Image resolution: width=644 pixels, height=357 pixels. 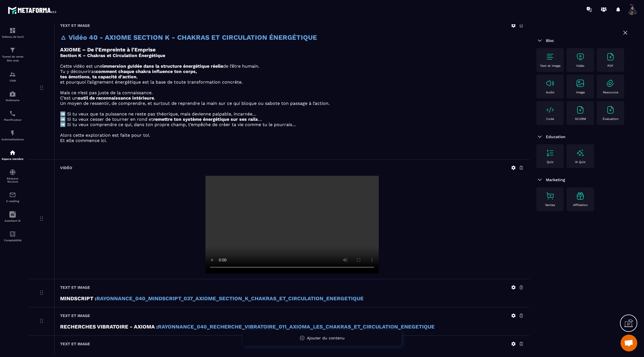 What do you see at coordinates (33, 10) in the screenshot?
I see `img: logo` at bounding box center [33, 10].